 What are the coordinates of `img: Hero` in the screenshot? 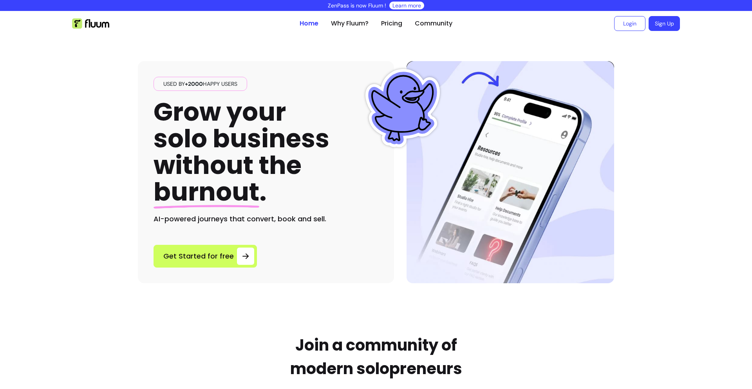 It's located at (510, 172).